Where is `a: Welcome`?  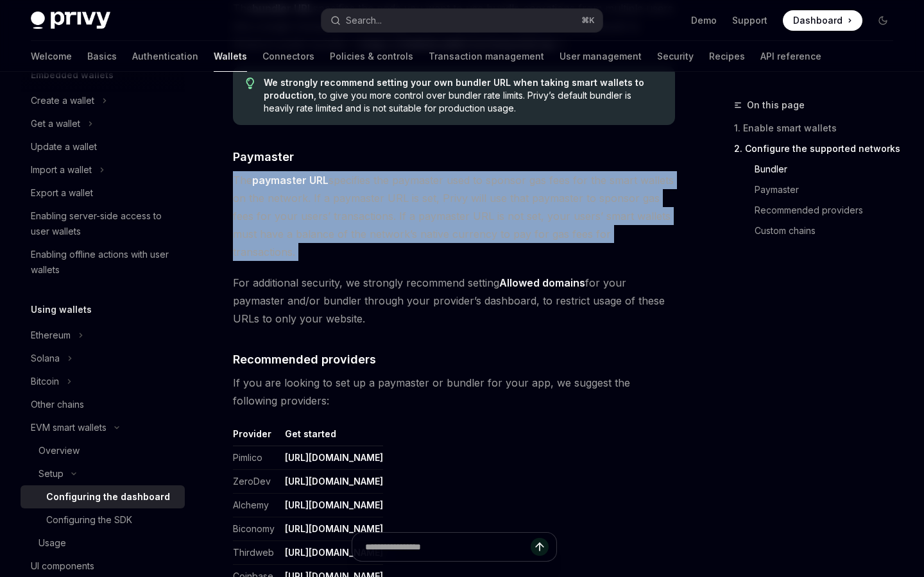
a: Welcome is located at coordinates (52, 57).